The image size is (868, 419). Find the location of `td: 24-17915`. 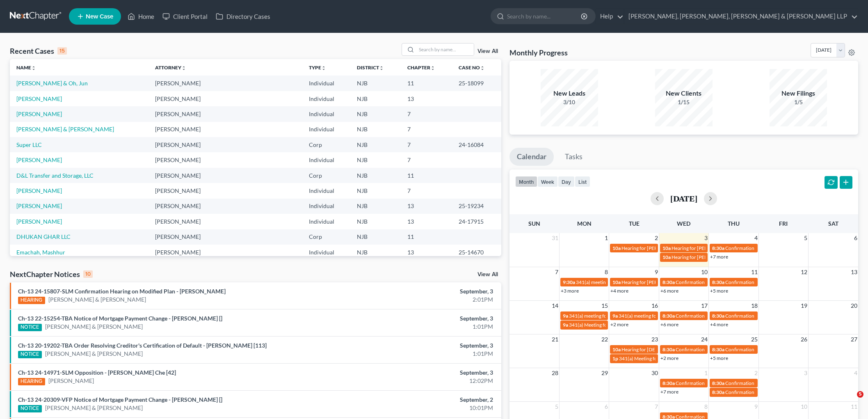

td: 24-17915 is located at coordinates (477, 221).